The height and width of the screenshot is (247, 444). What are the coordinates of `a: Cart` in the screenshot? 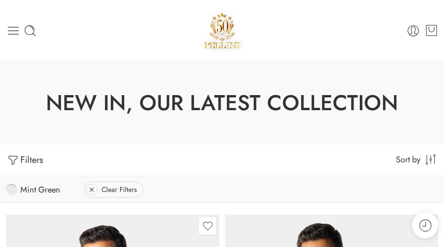 It's located at (431, 31).